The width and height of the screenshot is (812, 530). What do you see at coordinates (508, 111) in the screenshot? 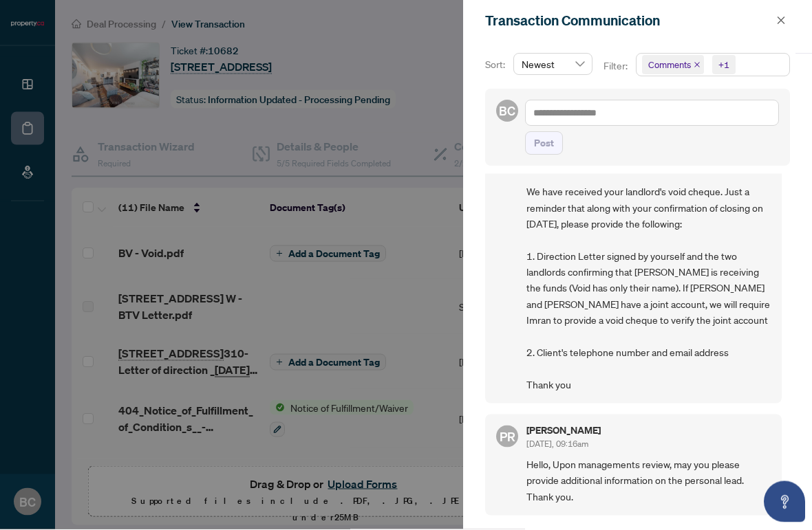
I see `span: BC` at bounding box center [508, 111].